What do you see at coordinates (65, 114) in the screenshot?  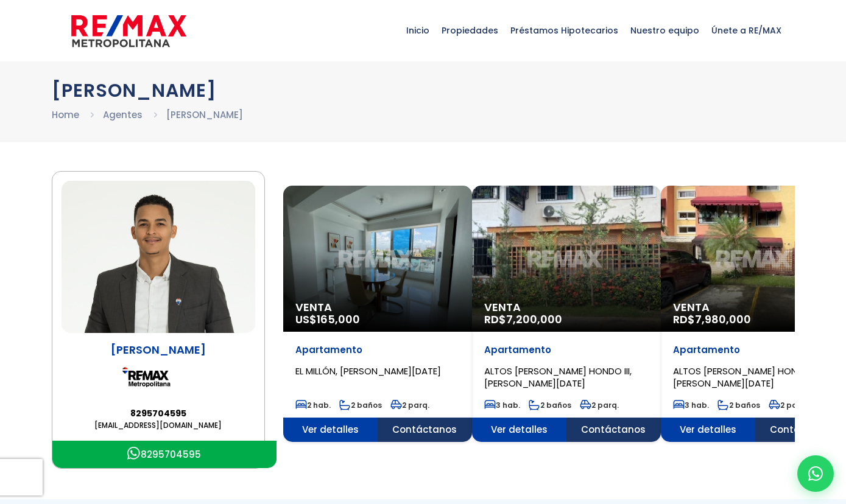 I see `a: Home` at bounding box center [65, 114].